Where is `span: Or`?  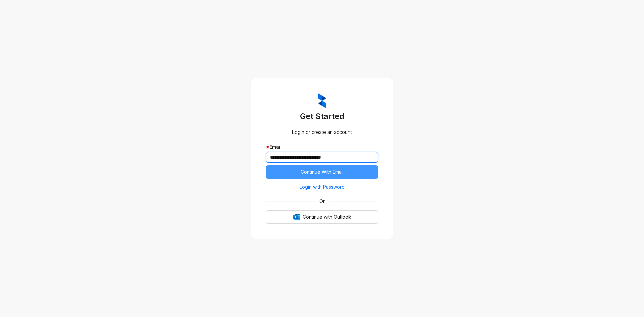 span: Or is located at coordinates (322, 201).